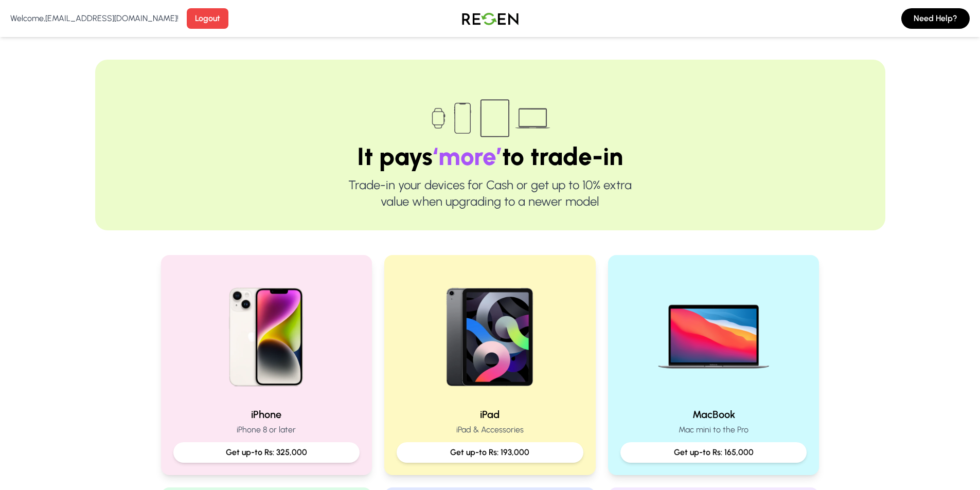 The image size is (980, 490). I want to click on p: Get up-to Rs: 193,000, so click(490, 452).